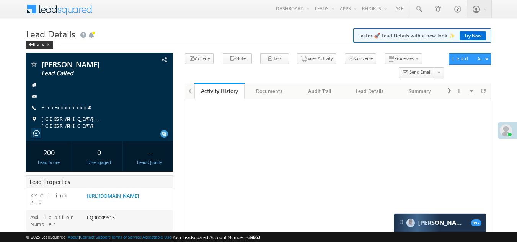  What do you see at coordinates (470, 59) in the screenshot?
I see `button: Lead Actions` at bounding box center [470, 59].